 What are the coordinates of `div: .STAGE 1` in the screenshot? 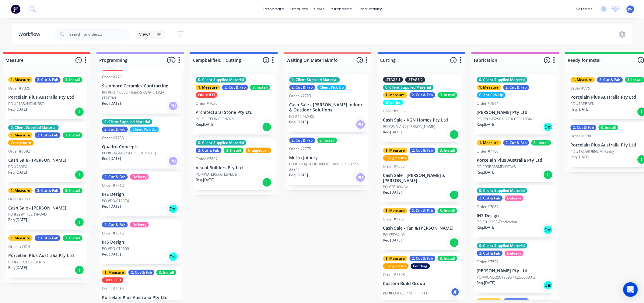 It's located at (393, 79).